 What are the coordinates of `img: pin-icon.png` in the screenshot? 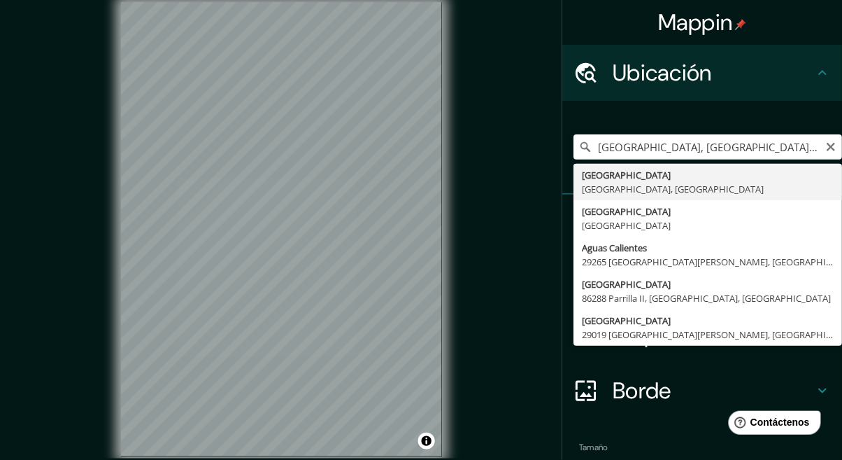 It's located at (741, 24).